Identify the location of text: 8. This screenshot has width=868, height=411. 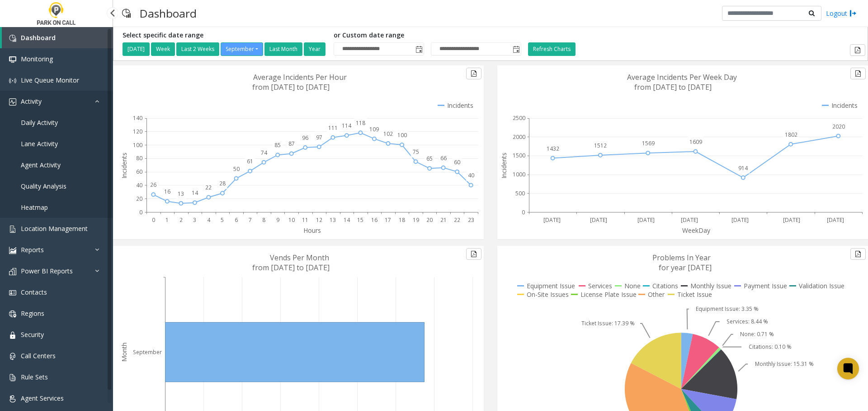
(263, 220).